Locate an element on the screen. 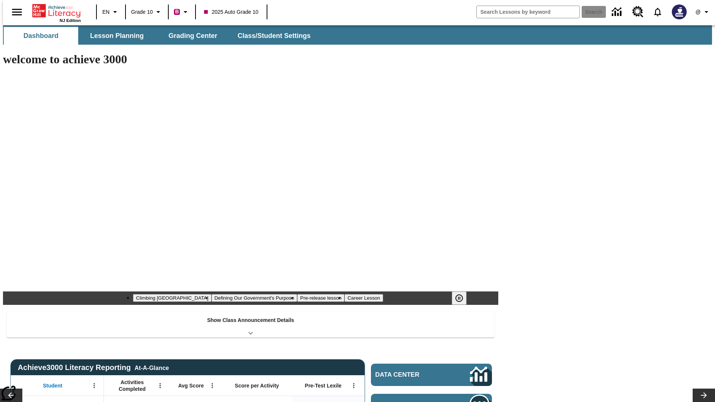  h1: welcome to achieve 3000 is located at coordinates (251, 59).